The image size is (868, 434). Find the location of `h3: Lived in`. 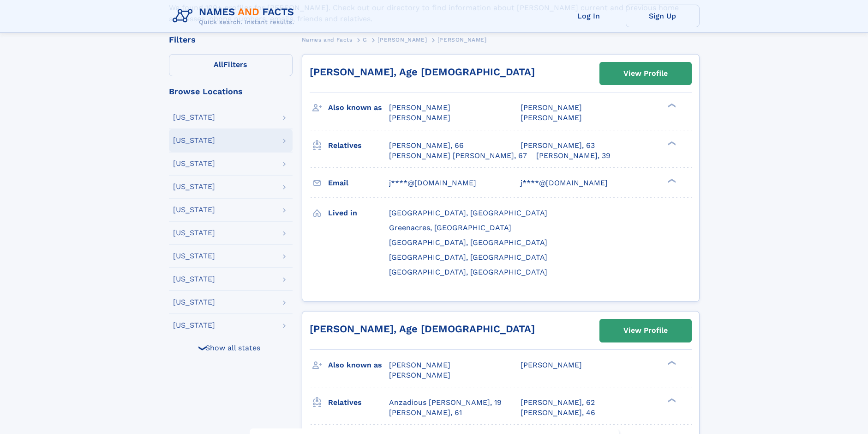

h3: Lived in is located at coordinates (359, 213).